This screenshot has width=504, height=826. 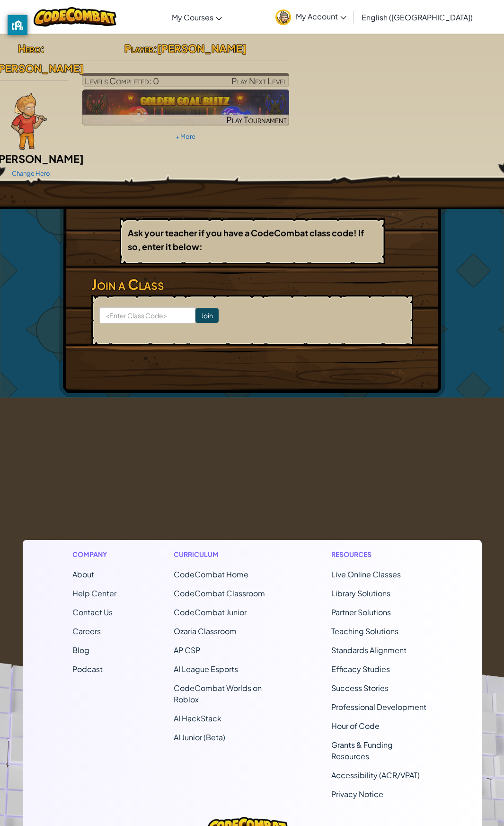 I want to click on a: Careers, so click(x=87, y=631).